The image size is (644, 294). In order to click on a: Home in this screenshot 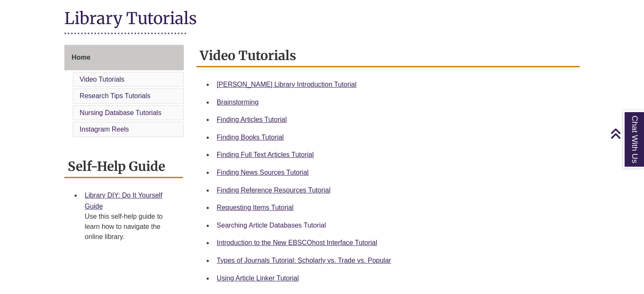, I will do `click(124, 58)`.